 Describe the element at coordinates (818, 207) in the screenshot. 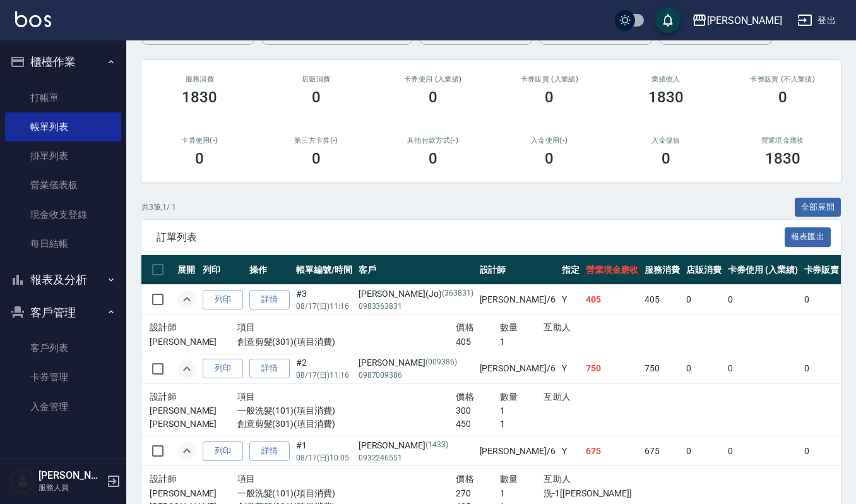

I see `button: 全部展開` at that location.